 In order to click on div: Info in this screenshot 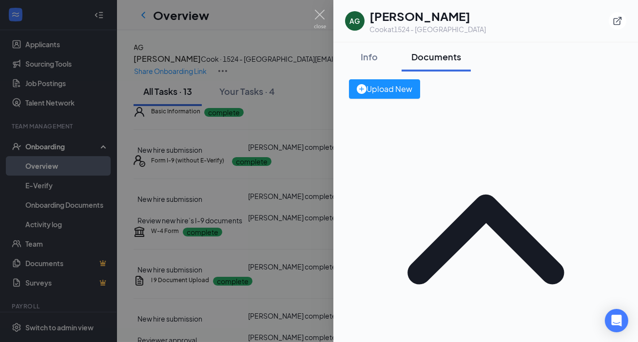, I will do `click(369, 57)`.